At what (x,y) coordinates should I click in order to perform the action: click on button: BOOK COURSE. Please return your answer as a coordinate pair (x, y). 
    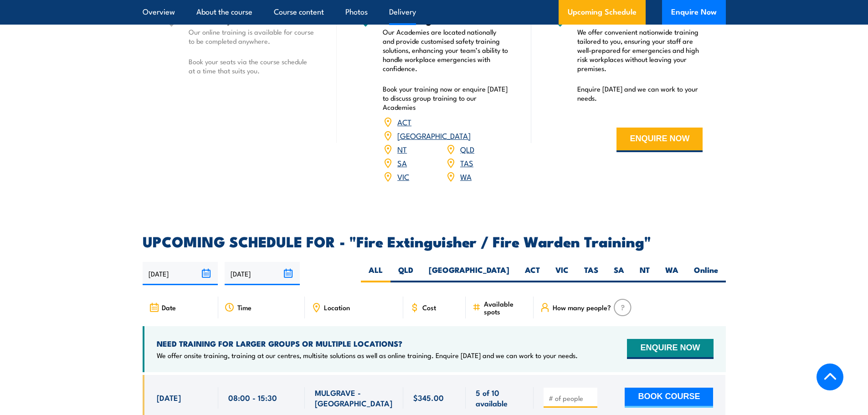
    Looking at the image, I should click on (669, 398).